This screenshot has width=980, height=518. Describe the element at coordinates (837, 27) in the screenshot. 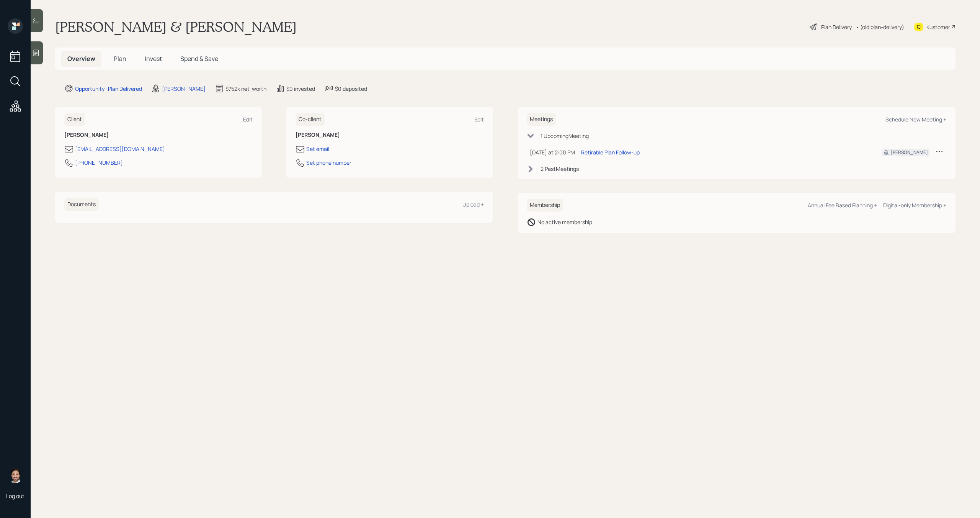

I see `div: Plan Delivery` at that location.